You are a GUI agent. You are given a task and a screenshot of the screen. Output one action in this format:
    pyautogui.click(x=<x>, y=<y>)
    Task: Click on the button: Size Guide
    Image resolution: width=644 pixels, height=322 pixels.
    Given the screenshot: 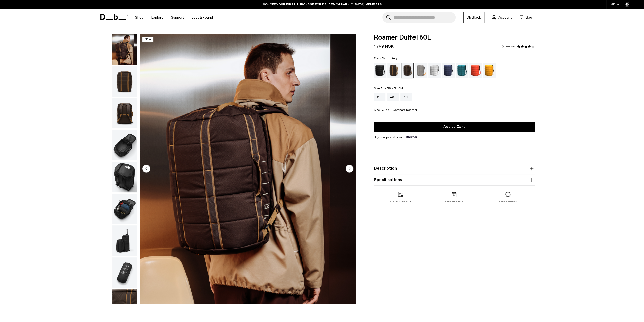 What is the action you would take?
    pyautogui.click(x=381, y=110)
    